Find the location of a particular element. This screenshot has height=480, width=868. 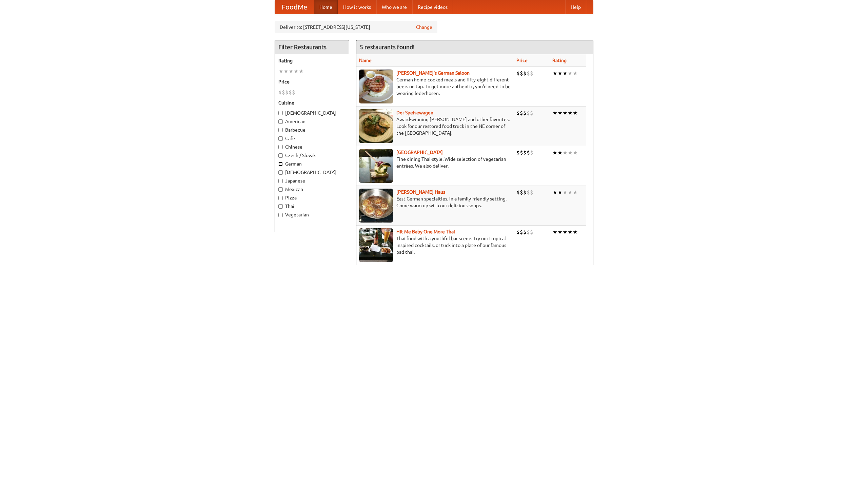

input: Barbecue is located at coordinates (281, 130).